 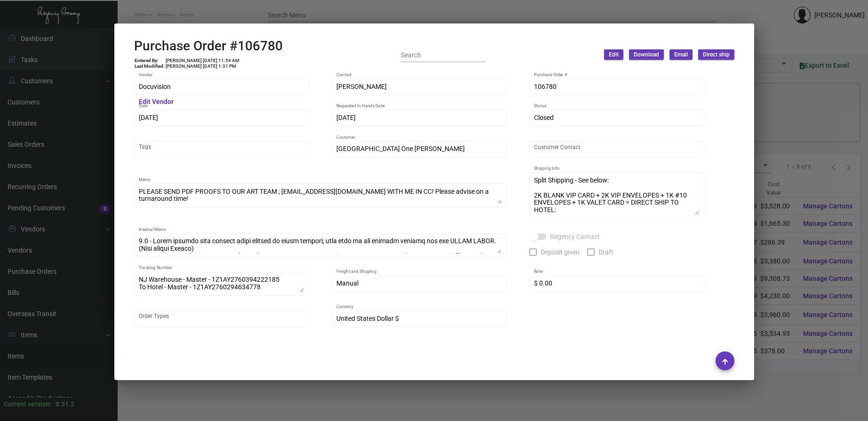 What do you see at coordinates (209, 46) in the screenshot?
I see `h2: Purchase Order #106780` at bounding box center [209, 46].